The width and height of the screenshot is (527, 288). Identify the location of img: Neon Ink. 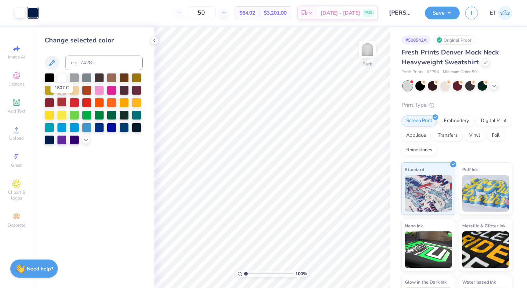
(428, 250).